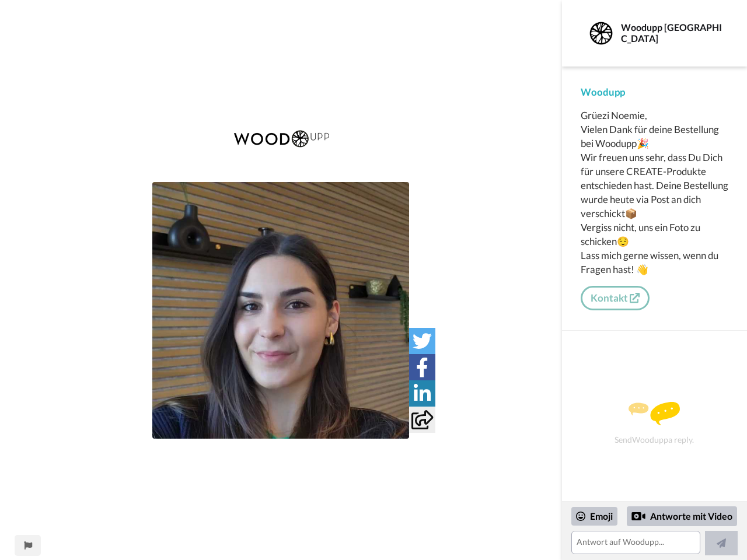  What do you see at coordinates (616, 298) in the screenshot?
I see `a: Kontakt` at bounding box center [616, 298].